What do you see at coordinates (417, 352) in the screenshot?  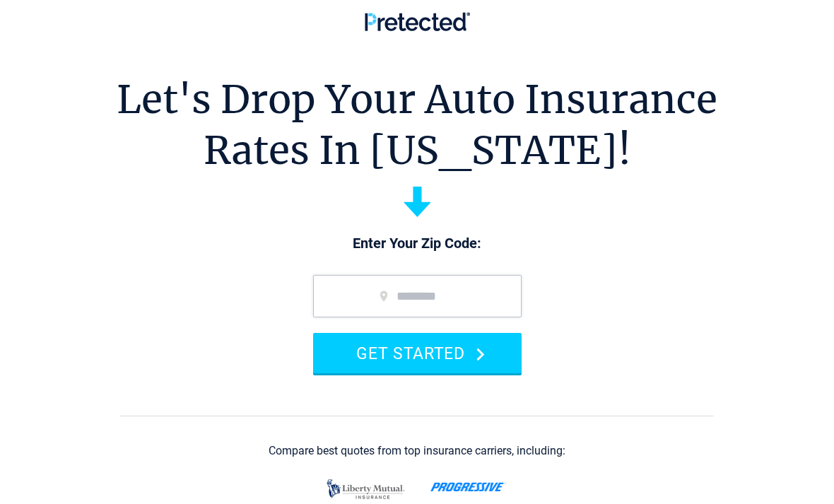 I see `button: GET STARTED` at bounding box center [417, 352].